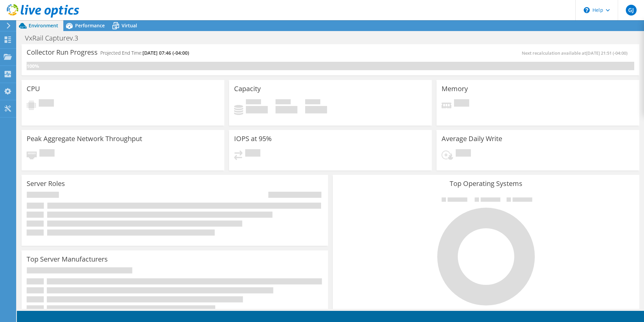  What do you see at coordinates (90, 25) in the screenshot?
I see `span: Performance` at bounding box center [90, 25].